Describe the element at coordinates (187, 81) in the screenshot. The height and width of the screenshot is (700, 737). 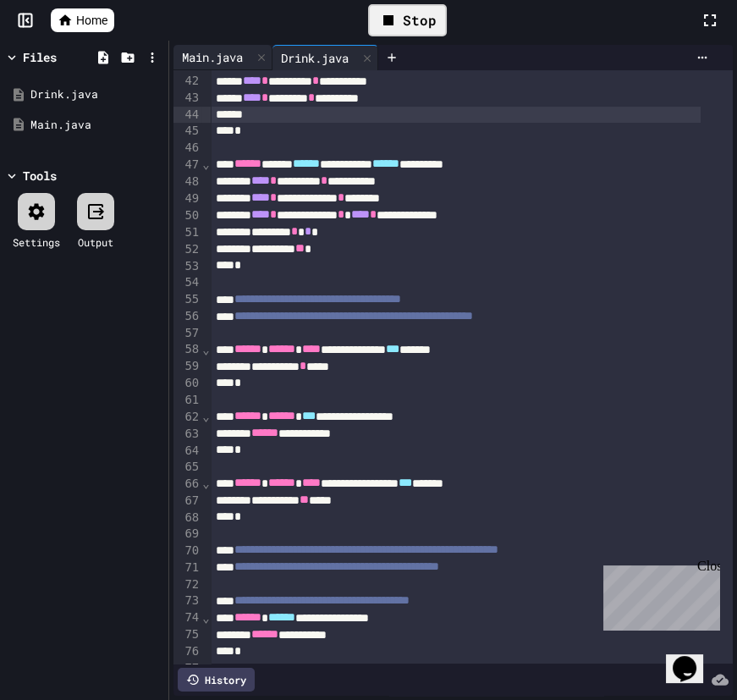
I see `div: 42` at that location.